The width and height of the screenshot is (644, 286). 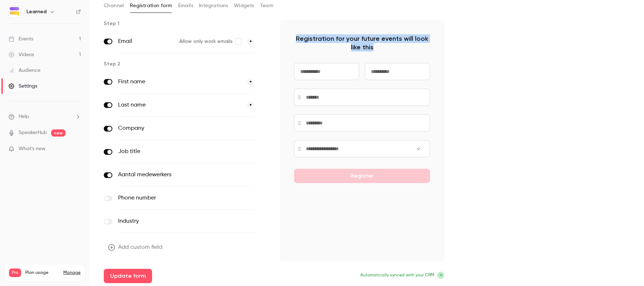 What do you see at coordinates (180, 105) in the screenshot?
I see `label: Last name` at bounding box center [180, 105].